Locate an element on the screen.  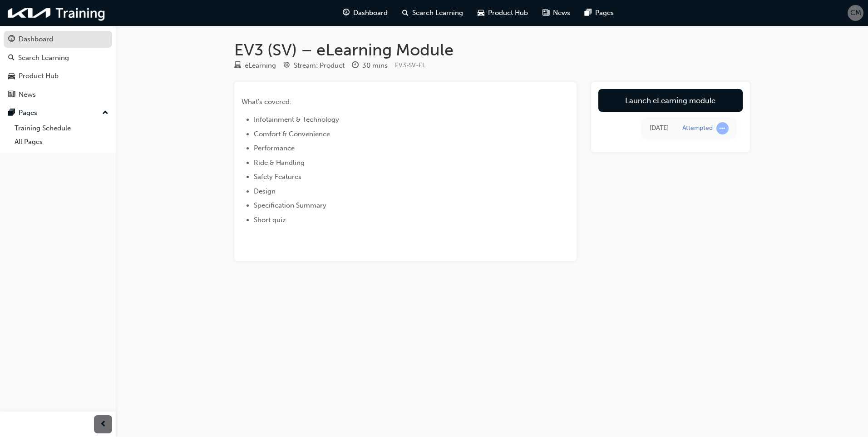
span: Dashboard is located at coordinates (370, 13).